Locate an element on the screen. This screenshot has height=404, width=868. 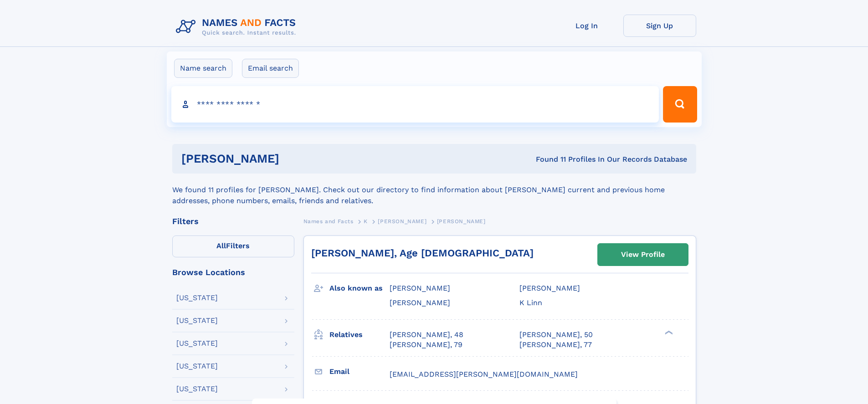
div: Filters is located at coordinates (234, 221).